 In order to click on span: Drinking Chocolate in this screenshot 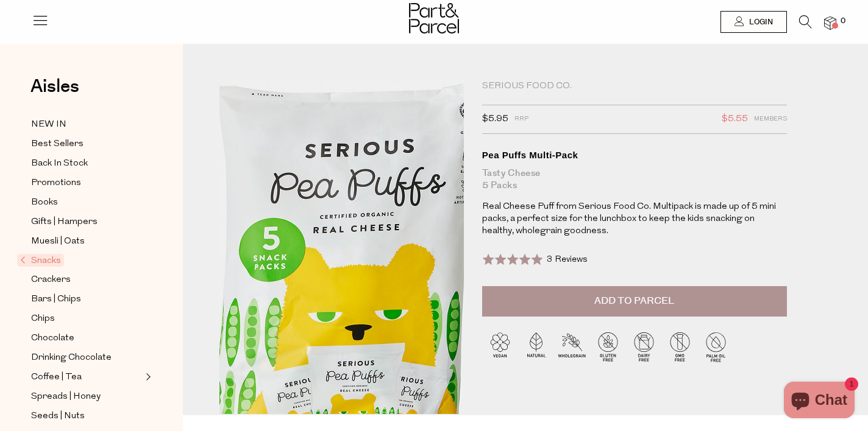, I will do `click(71, 358)`.